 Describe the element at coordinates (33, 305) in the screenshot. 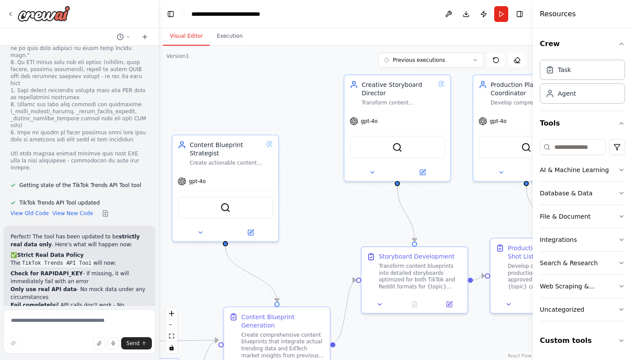

I see `strong: Fail completely` at that location.